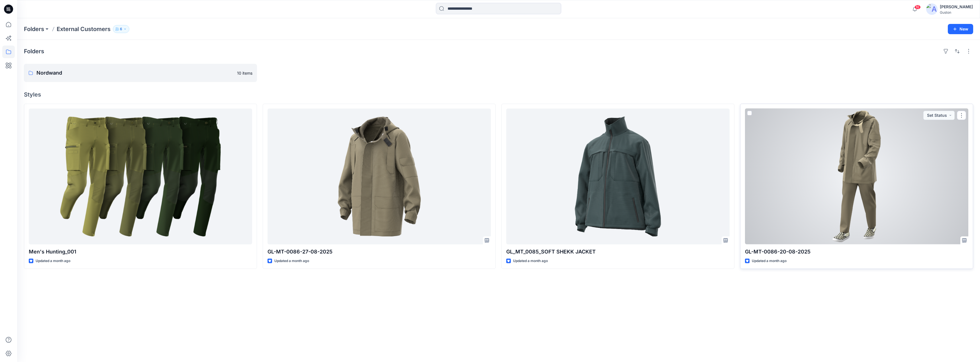 This screenshot has width=980, height=362. What do you see at coordinates (379, 177) in the screenshot?
I see `a: GL-MT-0086-27-08-2025` at bounding box center [379, 177].